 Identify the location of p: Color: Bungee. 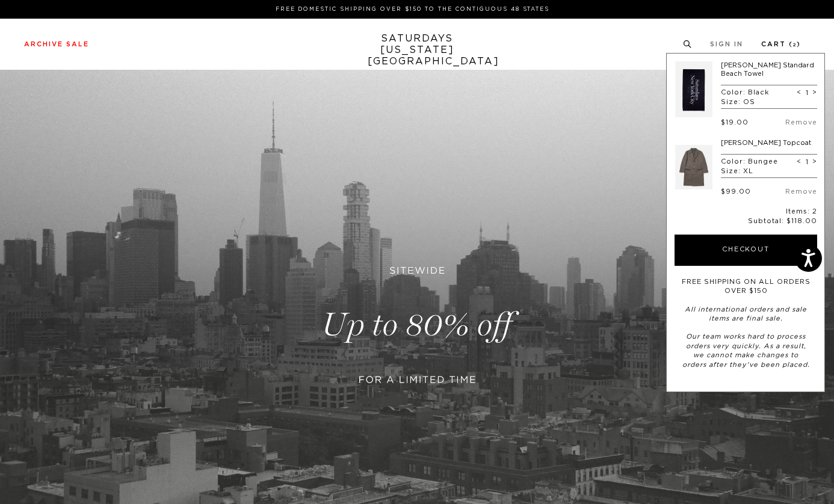
(749, 162).